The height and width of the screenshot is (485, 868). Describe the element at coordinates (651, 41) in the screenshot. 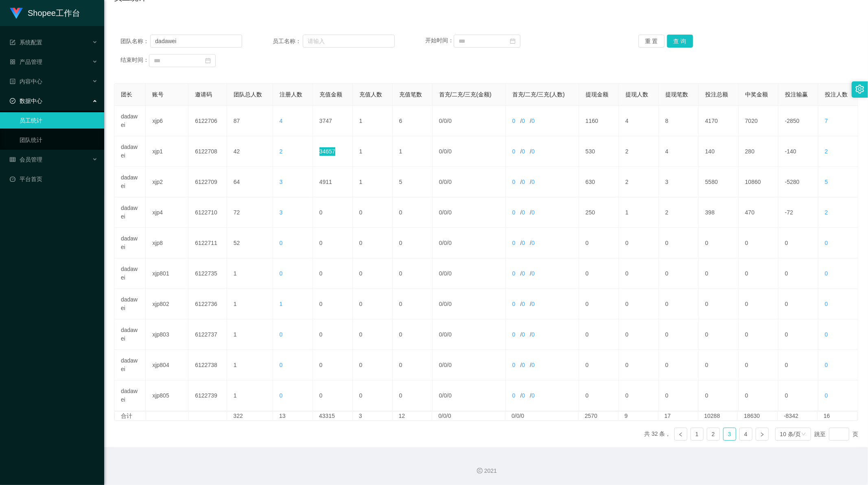

I see `button: 重 置` at that location.